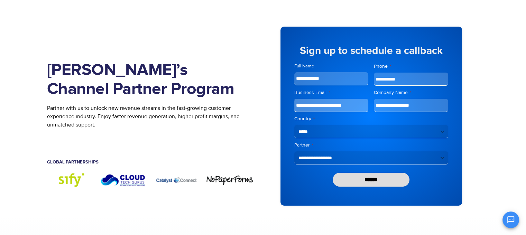  What do you see at coordinates (123, 180) in the screenshot?
I see `img: CloubTech` at bounding box center [123, 180].